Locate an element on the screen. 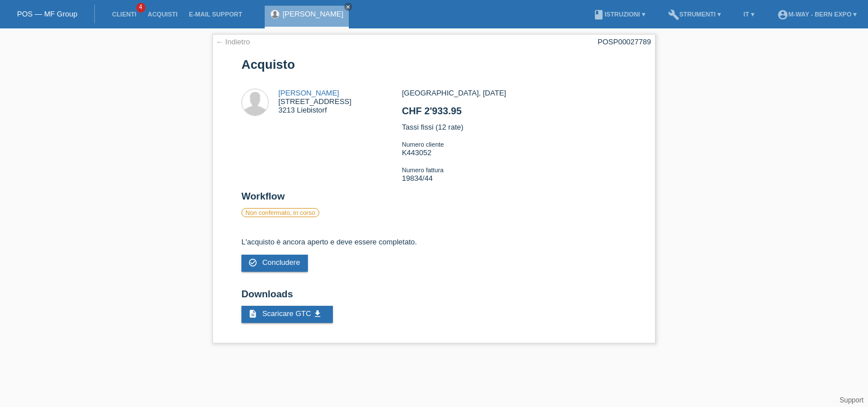 This screenshot has height=407, width=868. h2: CHF 2'933.95 is located at coordinates (513, 114).